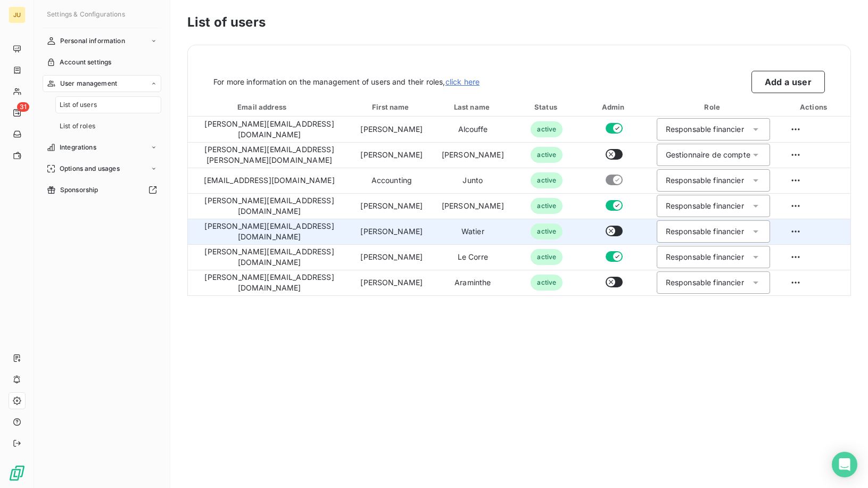 The image size is (868, 488). Describe the element at coordinates (93, 41) in the screenshot. I see `span: Personal information` at that location.